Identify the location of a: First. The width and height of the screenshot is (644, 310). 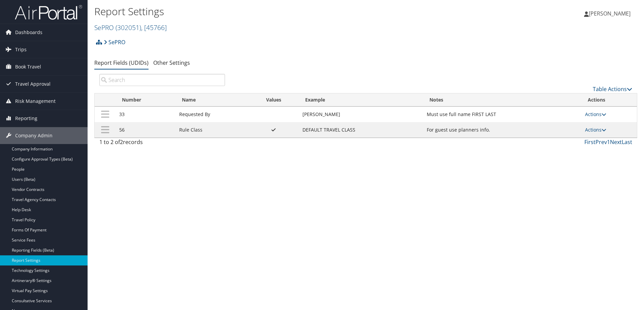
(590, 142).